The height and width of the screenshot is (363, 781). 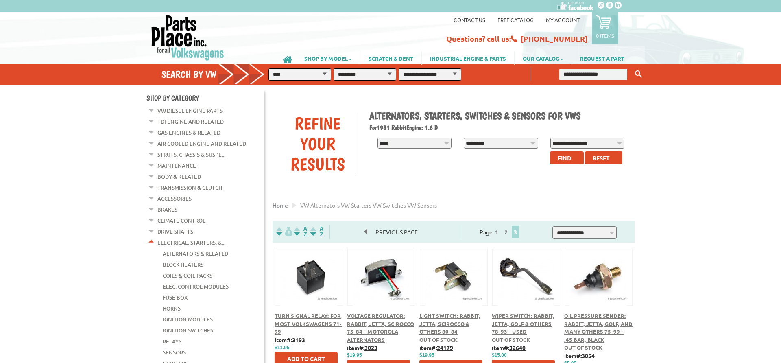 What do you see at coordinates (175, 298) in the screenshot?
I see `a: Fuse Box` at bounding box center [175, 298].